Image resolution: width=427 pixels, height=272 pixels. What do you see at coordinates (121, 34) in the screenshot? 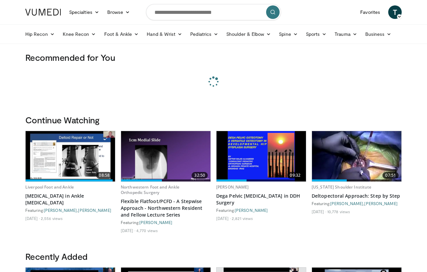
I see `a: Foot & Ankle` at bounding box center [121, 34].